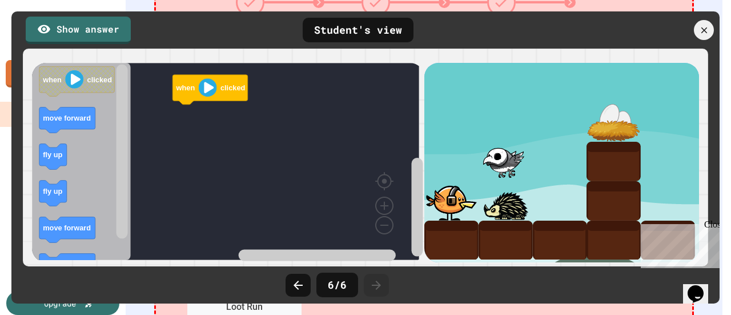 This screenshot has width=731, height=315. Describe the element at coordinates (228, 162) in the screenshot. I see `div: Blockly Workspace` at that location.